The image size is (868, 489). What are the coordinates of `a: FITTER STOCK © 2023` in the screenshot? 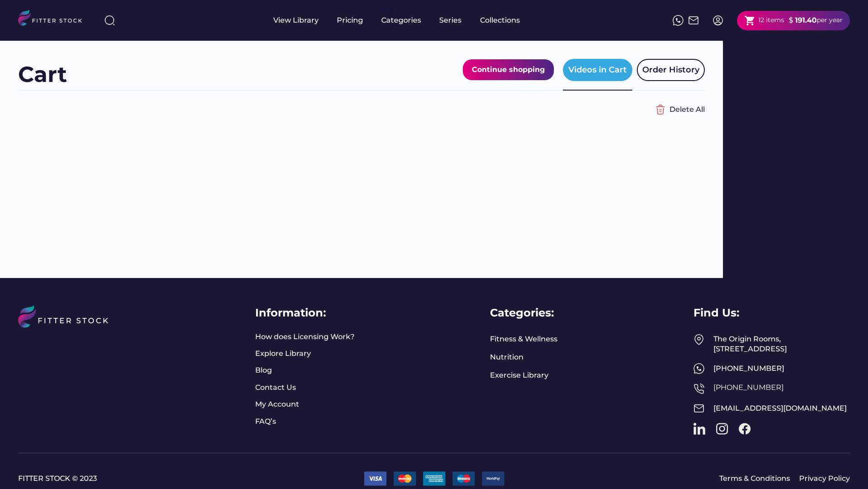 It's located at (187, 479).